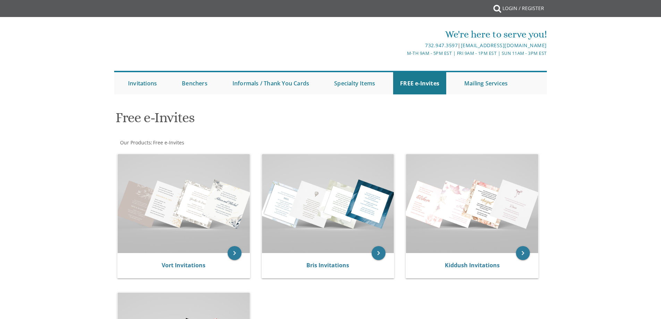  Describe the element at coordinates (271, 83) in the screenshot. I see `a: Informals / Thank You Cards` at that location.